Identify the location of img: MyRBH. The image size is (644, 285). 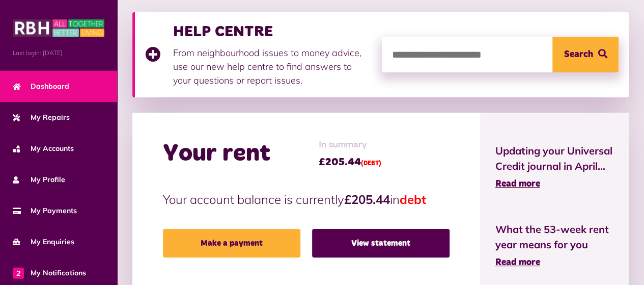
(59, 28).